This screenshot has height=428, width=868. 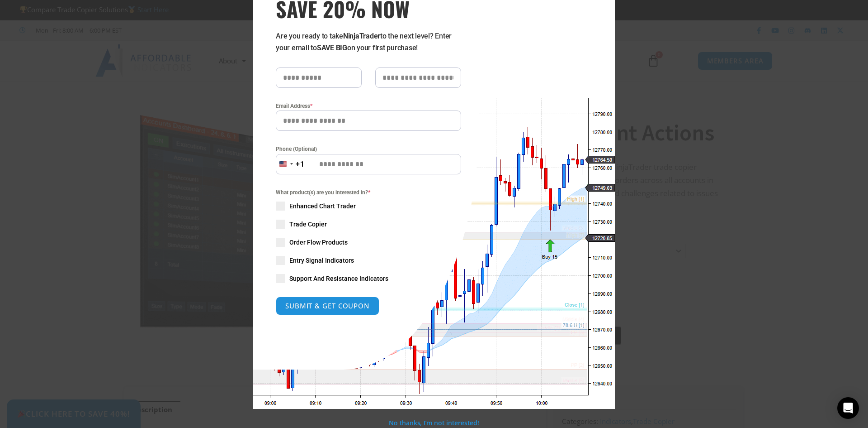 I want to click on label: Email Address, so click(x=369, y=106).